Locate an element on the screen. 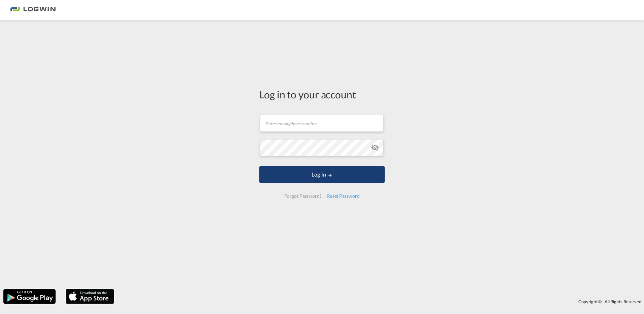 This screenshot has width=644, height=314. div: Reset Password is located at coordinates (343, 196).